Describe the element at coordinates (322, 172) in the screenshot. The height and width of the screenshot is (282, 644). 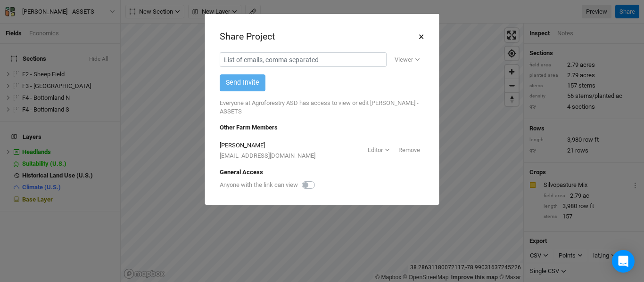
I see `div: General Access` at that location.